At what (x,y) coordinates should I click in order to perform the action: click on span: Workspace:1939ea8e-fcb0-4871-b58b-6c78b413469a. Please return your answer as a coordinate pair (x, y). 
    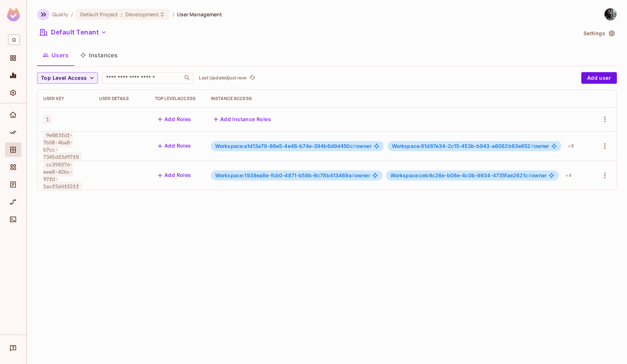
    Looking at the image, I should click on (285, 175).